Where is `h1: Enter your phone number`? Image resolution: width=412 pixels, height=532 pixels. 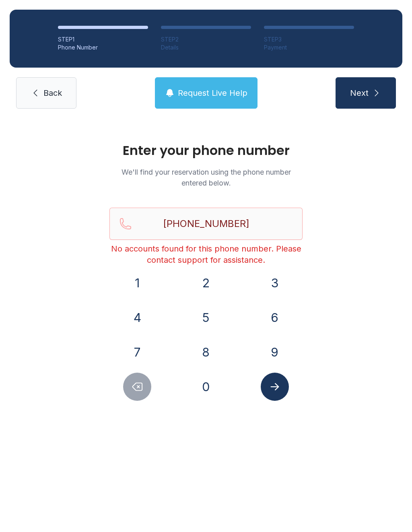
h1: Enter your phone number is located at coordinates (206, 151).